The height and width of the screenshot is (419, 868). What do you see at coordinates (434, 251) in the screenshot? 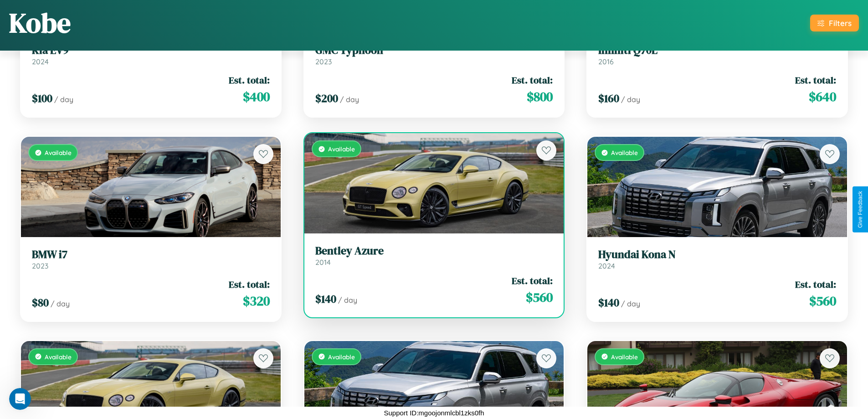
I see `h3: Bentley Azure` at bounding box center [434, 251].